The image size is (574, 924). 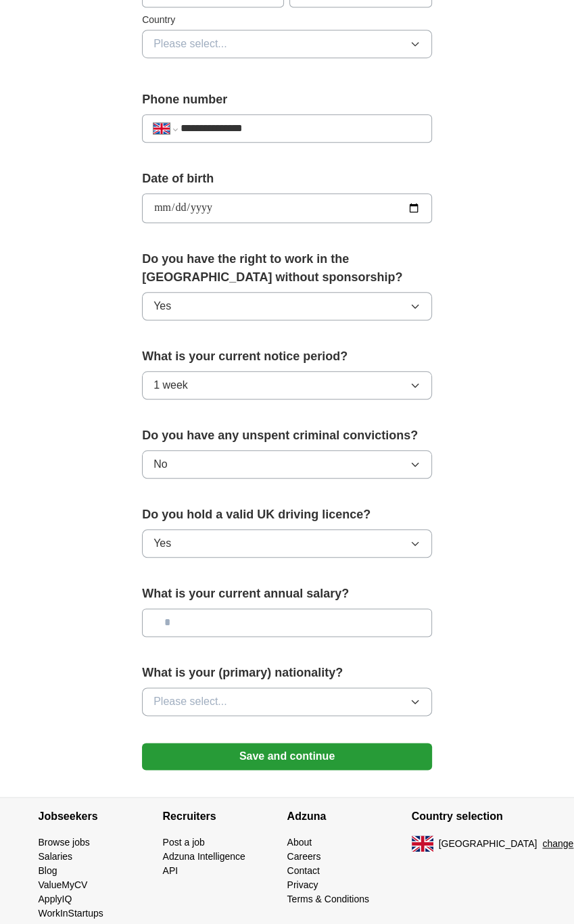 I want to click on label: Do you hold a valid UK driving licence?, so click(x=286, y=515).